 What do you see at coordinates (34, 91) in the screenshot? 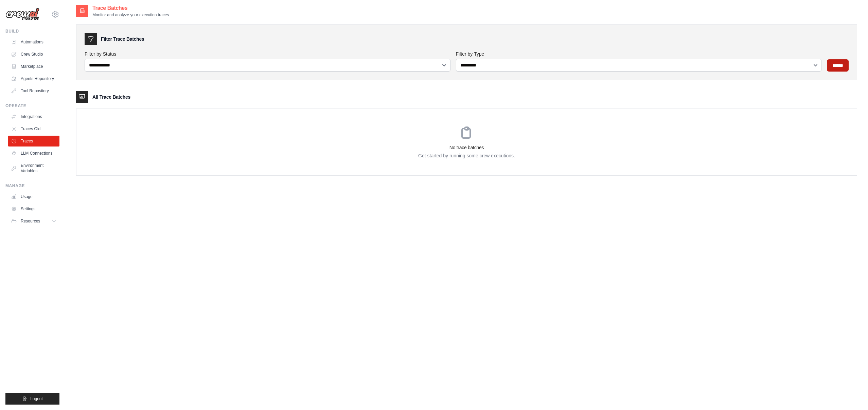
I see `a: Tool Repository` at bounding box center [34, 91].